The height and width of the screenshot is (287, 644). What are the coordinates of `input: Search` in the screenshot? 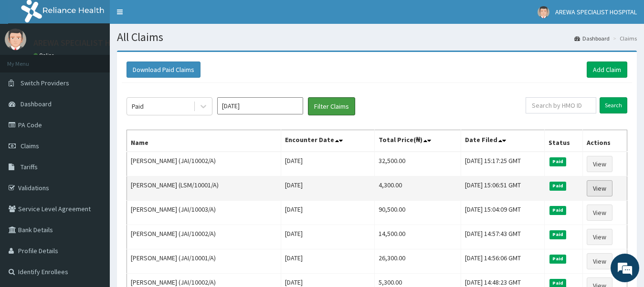 It's located at (614, 105).